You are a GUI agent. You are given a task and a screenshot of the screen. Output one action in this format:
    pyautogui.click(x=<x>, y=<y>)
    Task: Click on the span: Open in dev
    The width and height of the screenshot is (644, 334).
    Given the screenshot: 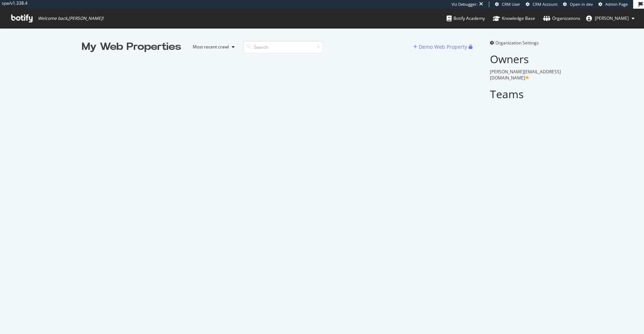 What is the action you would take?
    pyautogui.click(x=581, y=4)
    